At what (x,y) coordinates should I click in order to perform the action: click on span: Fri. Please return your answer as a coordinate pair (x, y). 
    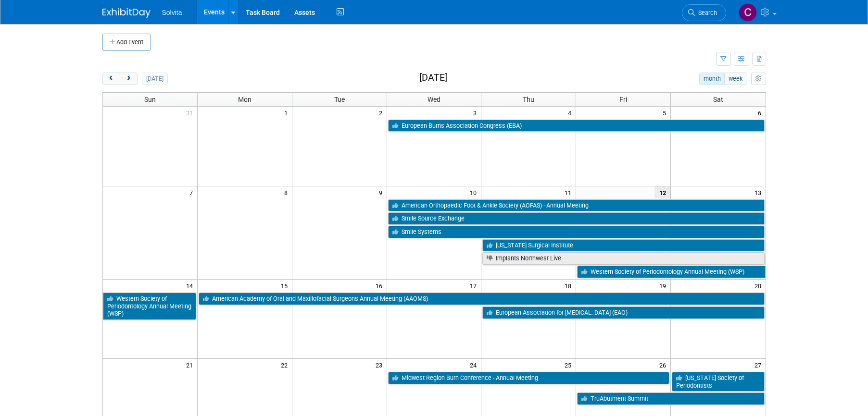
    Looking at the image, I should click on (624, 100).